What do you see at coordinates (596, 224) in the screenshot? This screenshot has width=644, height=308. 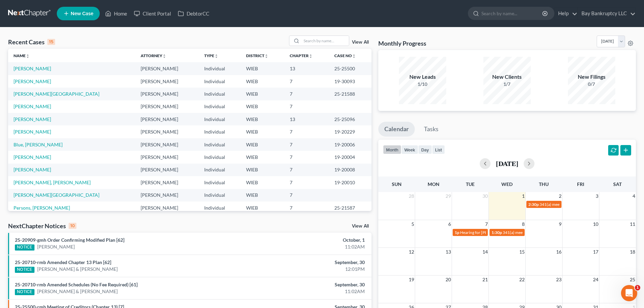 I see `span: 10` at bounding box center [596, 224].